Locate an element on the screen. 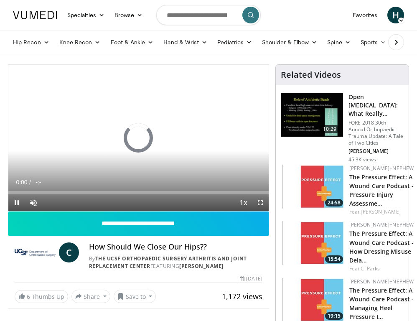 The width and height of the screenshot is (417, 321). h4: Related Videos is located at coordinates (311, 75).